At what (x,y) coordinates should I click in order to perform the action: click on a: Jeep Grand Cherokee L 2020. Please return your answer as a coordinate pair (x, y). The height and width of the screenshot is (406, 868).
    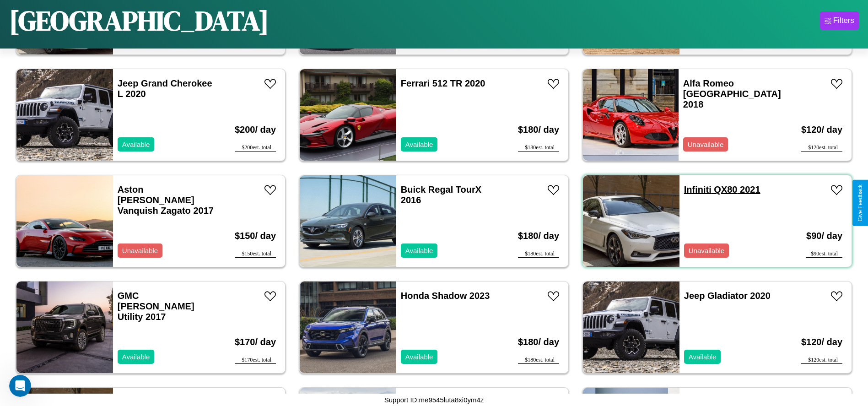
    Looking at the image, I should click on (165, 88).